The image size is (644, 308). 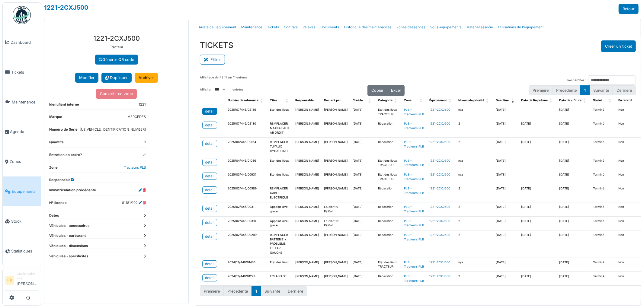 What do you see at coordinates (385, 100) in the screenshot?
I see `span: Catégorie` at bounding box center [385, 100].